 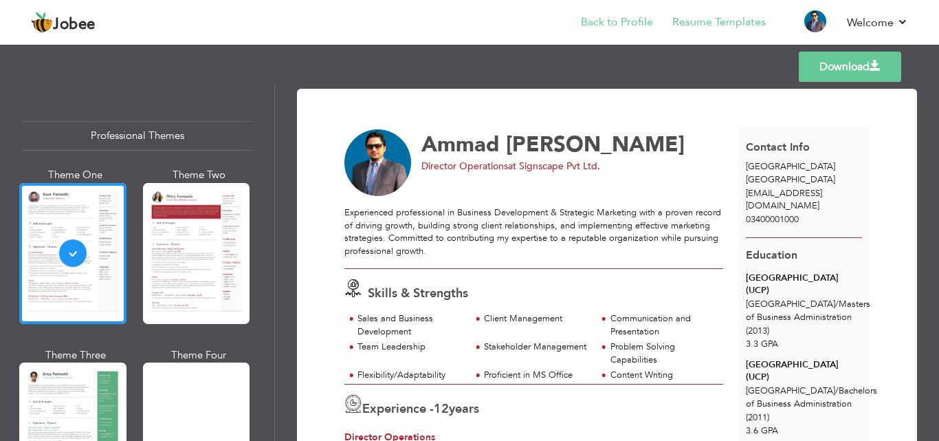 I want to click on img: No image, so click(x=378, y=163).